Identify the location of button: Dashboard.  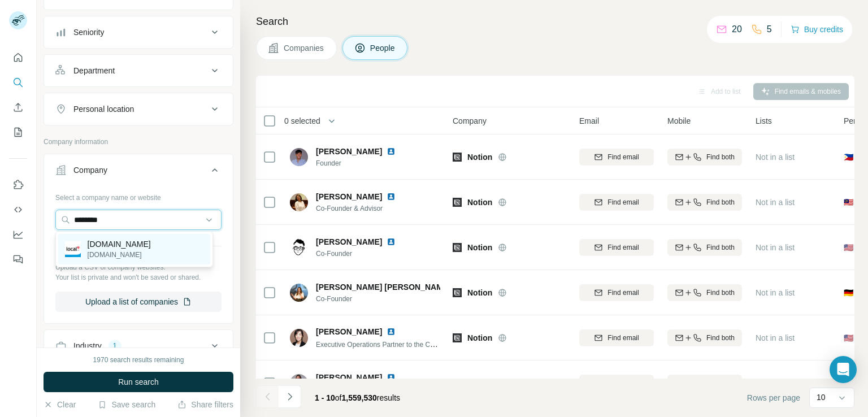
(18, 234).